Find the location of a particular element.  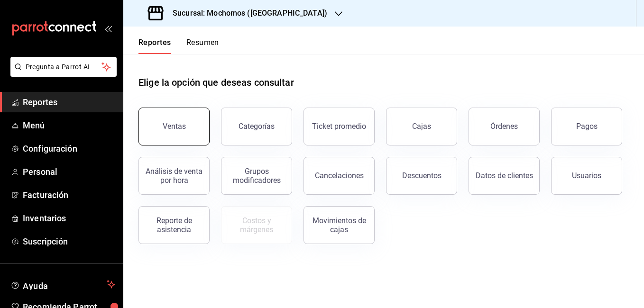

span: Menú is located at coordinates (69, 125).